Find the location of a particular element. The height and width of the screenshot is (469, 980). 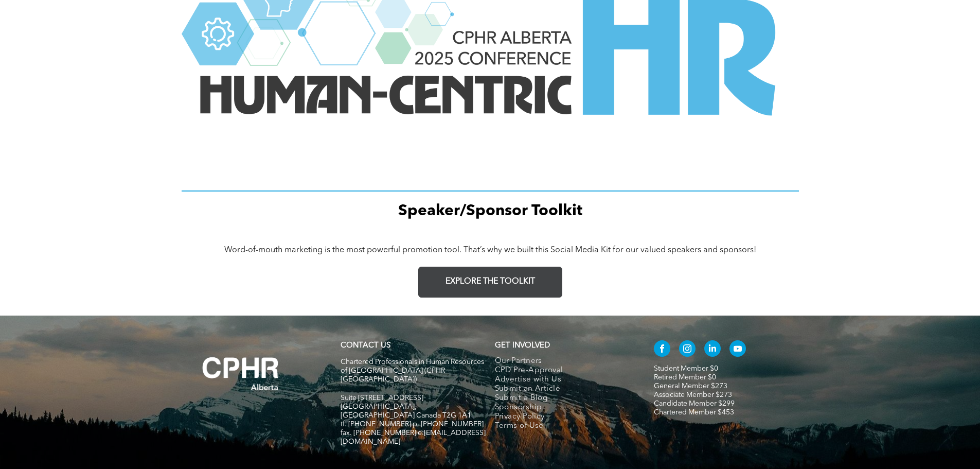

a: CONTACT US is located at coordinates (365, 345).